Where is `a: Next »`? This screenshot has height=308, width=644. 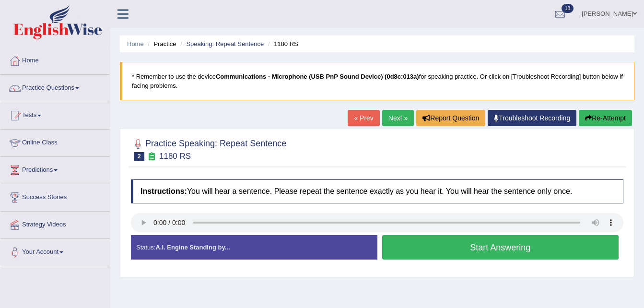 a: Next » is located at coordinates (398, 118).